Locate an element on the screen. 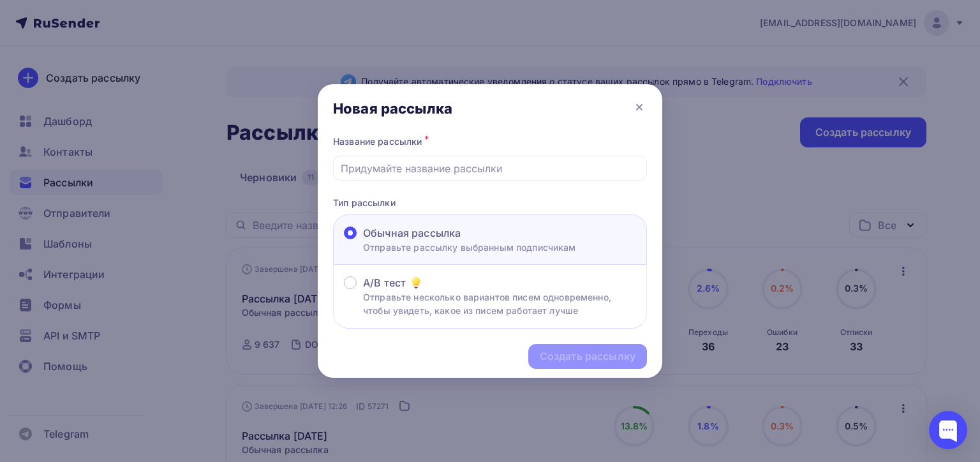  span: Обычная рассылка is located at coordinates (412, 233).